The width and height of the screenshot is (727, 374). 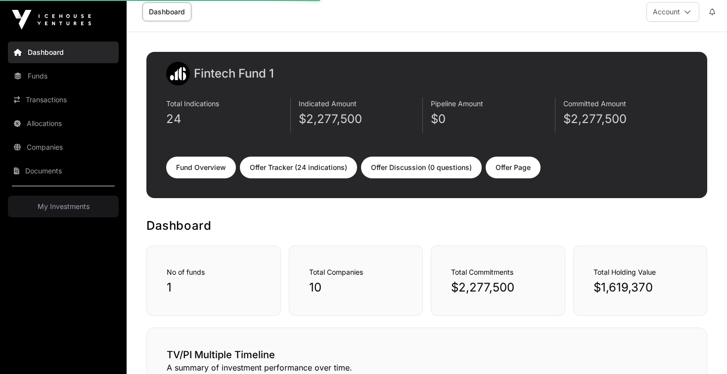 What do you see at coordinates (63, 171) in the screenshot?
I see `a: Documents` at bounding box center [63, 171].